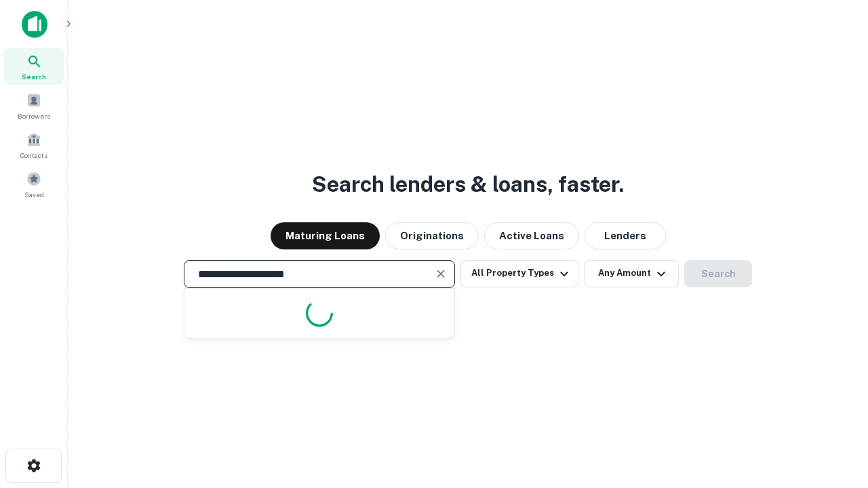 Image resolution: width=868 pixels, height=488 pixels. Describe the element at coordinates (34, 116) in the screenshot. I see `span: Borrowers` at that location.